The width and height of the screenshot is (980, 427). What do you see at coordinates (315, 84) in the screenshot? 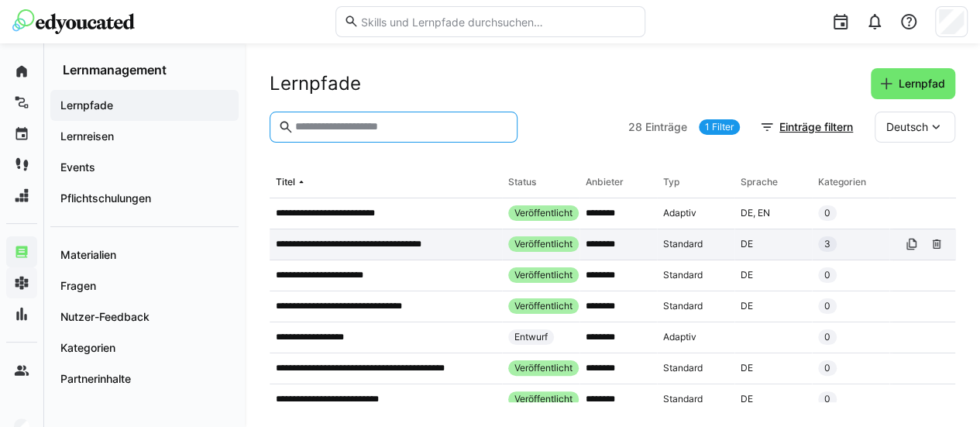
I see `h2: Lernpfade` at bounding box center [315, 84].